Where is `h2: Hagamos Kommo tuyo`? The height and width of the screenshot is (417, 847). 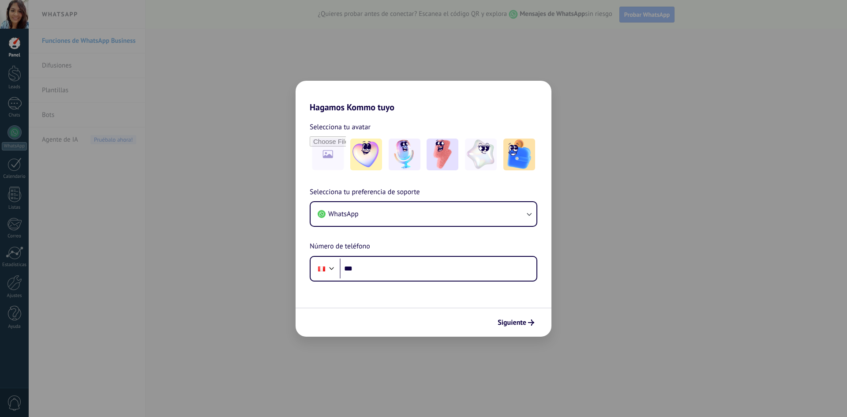
h2: Hagamos Kommo tuyo is located at coordinates (423, 97).